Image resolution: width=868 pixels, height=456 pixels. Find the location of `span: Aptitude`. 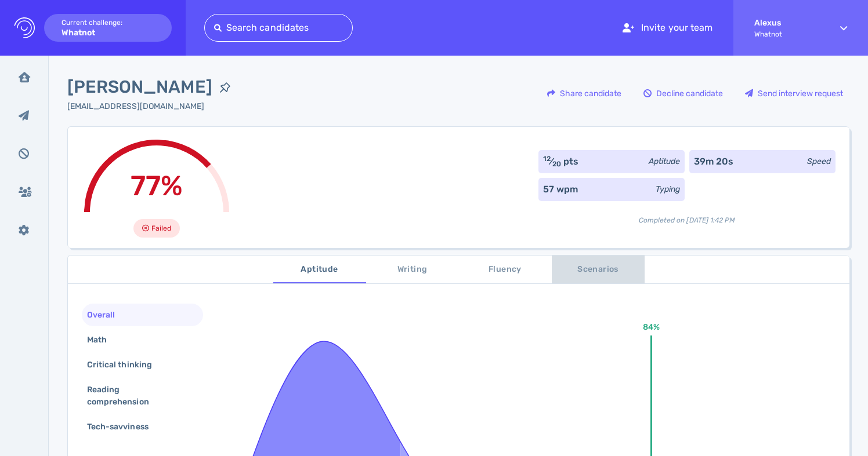

span: Aptitude is located at coordinates (320, 270).